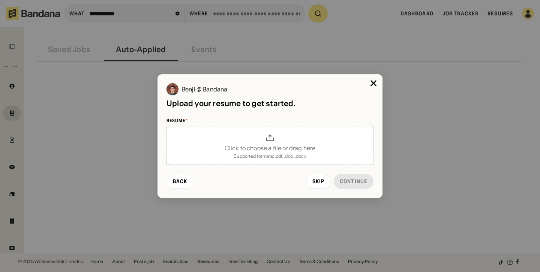 This screenshot has height=272, width=540. What do you see at coordinates (270, 148) in the screenshot?
I see `div: Click to choose a file or drag here` at bounding box center [270, 148].